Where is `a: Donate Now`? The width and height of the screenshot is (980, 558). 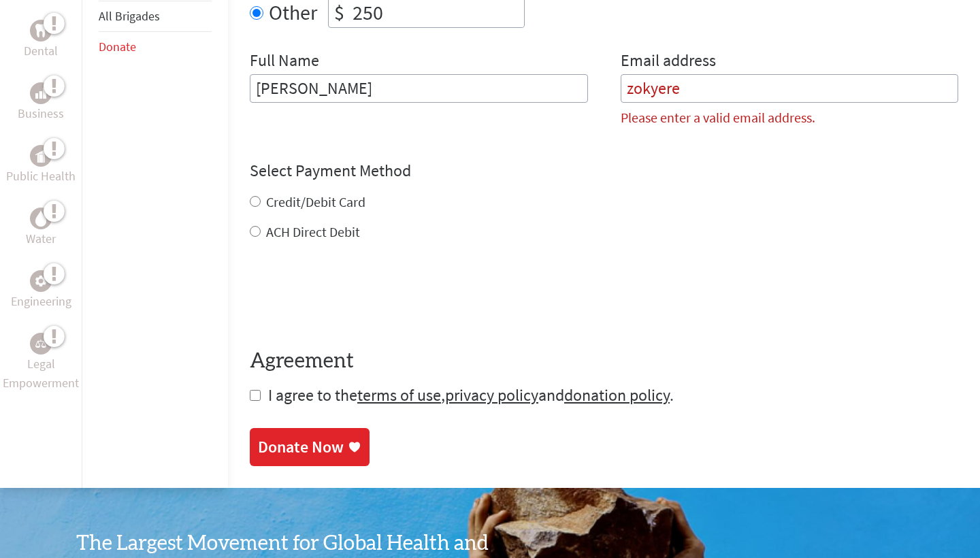 a: Donate Now is located at coordinates (309, 447).